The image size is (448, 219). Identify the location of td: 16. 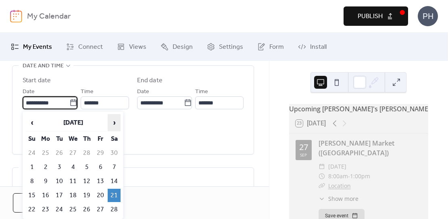
(46, 195).